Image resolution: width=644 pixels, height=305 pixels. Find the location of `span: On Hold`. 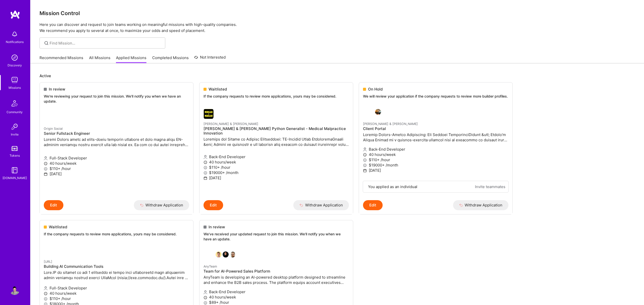

span: On Hold is located at coordinates (375, 89).